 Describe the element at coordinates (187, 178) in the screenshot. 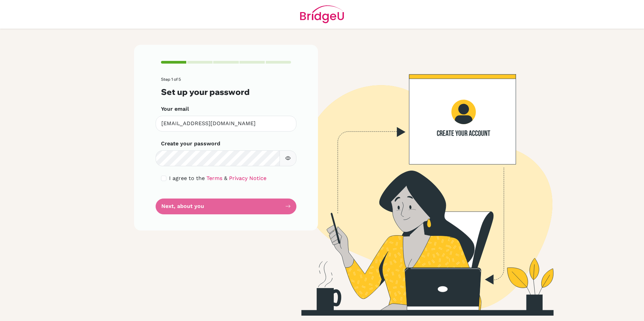

I see `span: I agree to the` at that location.